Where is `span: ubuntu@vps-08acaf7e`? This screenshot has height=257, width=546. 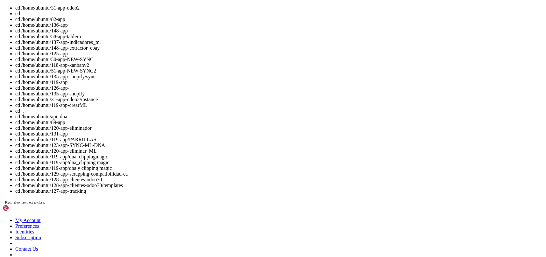
span: ubuntu@vps-08acaf7e is located at coordinates (27, 168).